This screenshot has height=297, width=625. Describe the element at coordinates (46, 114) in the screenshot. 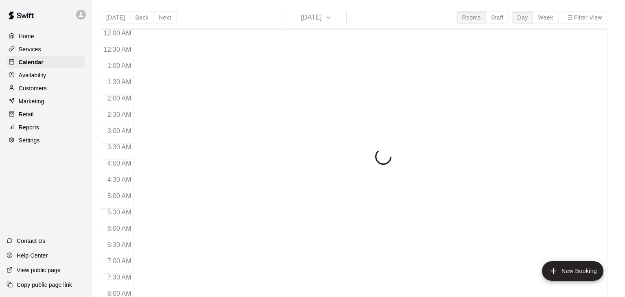

I see `a: Retail` at that location.